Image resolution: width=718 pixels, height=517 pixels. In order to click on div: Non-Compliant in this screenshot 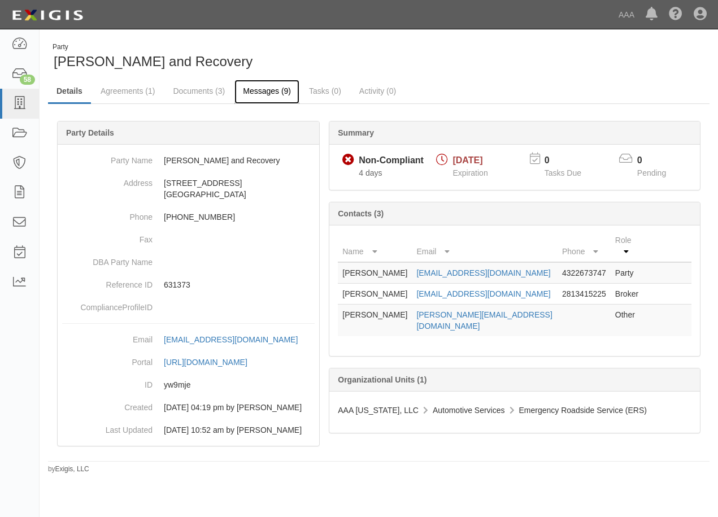, I will do `click(391, 160)`.